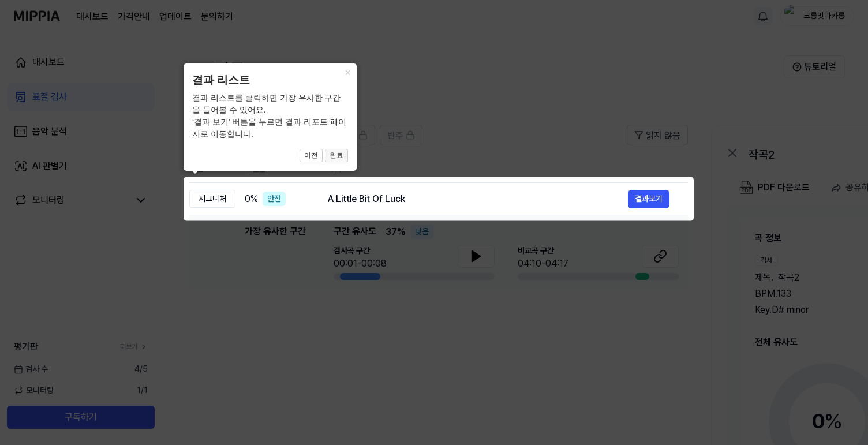  I want to click on div: A Little Bit Of Luck, so click(478, 199).